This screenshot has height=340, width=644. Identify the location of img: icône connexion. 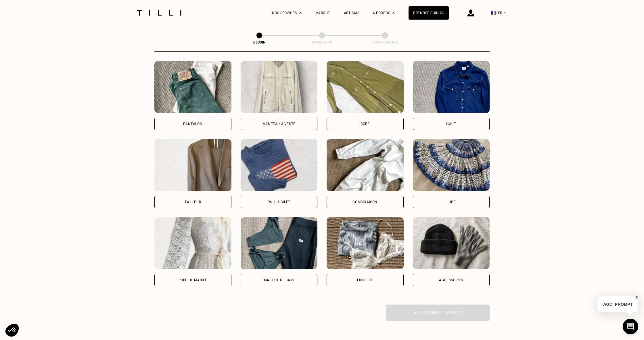
(471, 13).